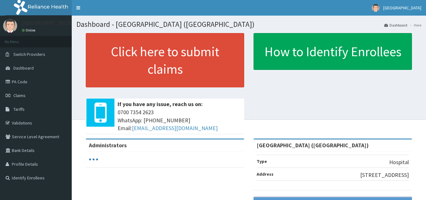 The width and height of the screenshot is (426, 200). What do you see at coordinates (265, 174) in the screenshot?
I see `b: Address` at bounding box center [265, 174].